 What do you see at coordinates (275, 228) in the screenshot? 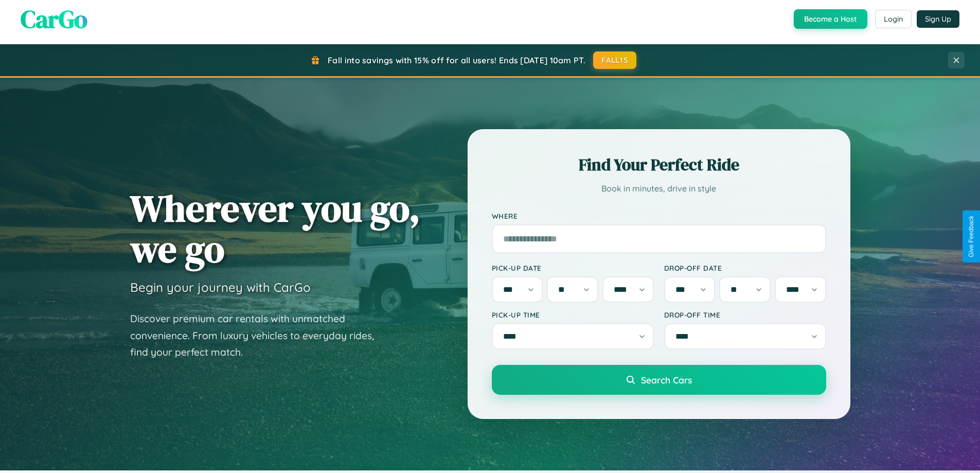
I see `h1: Wherever you go, we go` at bounding box center [275, 228].